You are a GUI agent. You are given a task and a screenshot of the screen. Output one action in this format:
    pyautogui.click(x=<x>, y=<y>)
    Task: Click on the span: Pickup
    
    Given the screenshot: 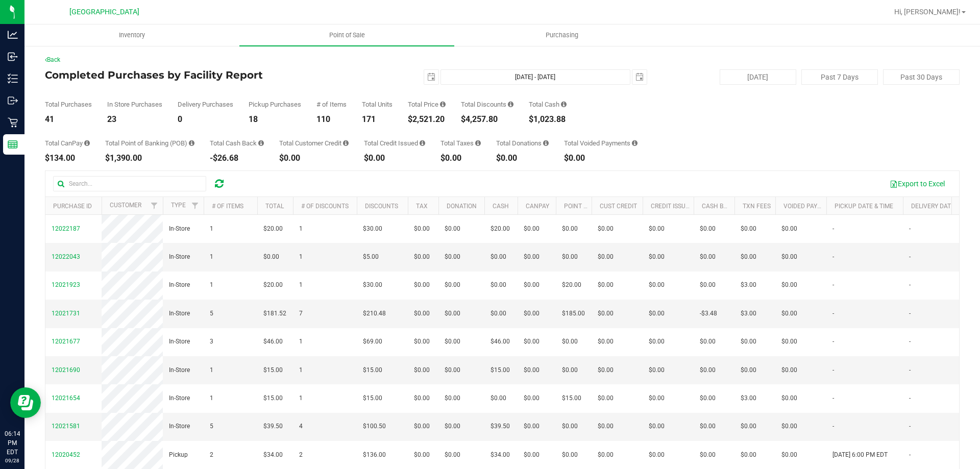 What is the action you would take?
    pyautogui.click(x=178, y=455)
    